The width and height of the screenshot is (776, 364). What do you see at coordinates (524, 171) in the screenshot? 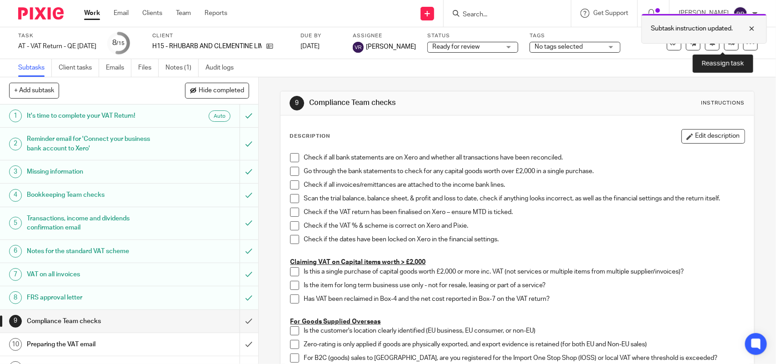
I see `p: Go through the bank statements to check for any capital goods worth over £2,000 in a single purch...` at bounding box center [524, 171].